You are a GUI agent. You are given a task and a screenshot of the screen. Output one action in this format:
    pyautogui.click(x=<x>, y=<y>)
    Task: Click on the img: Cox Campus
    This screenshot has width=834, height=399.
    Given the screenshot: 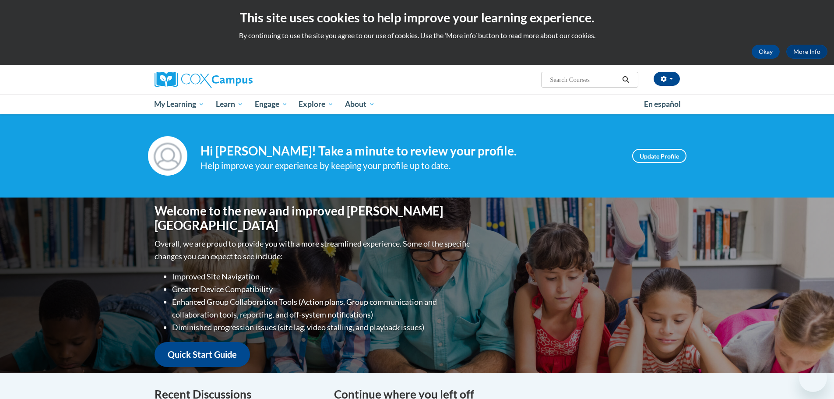 What is the action you would take?
    pyautogui.click(x=204, y=80)
    